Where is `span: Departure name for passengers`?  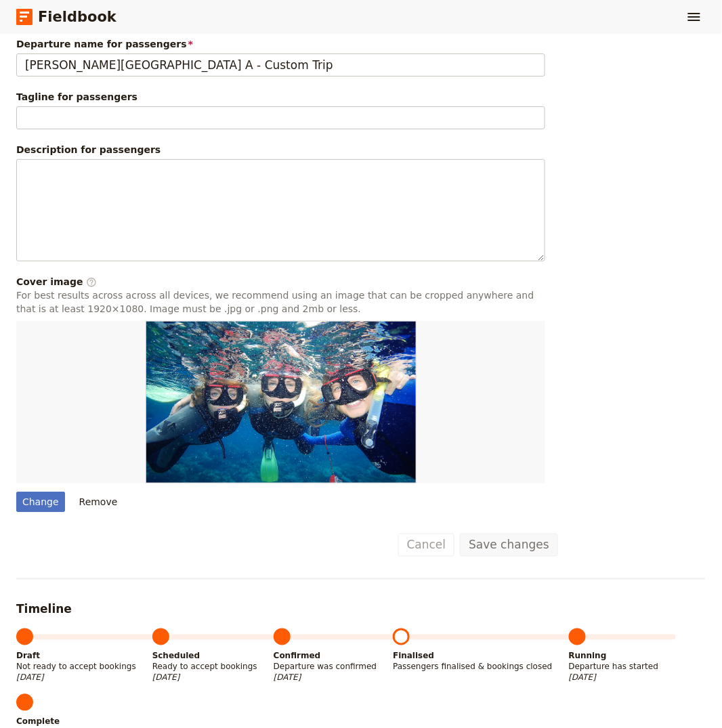
span: Departure name for passengers is located at coordinates (281, 44).